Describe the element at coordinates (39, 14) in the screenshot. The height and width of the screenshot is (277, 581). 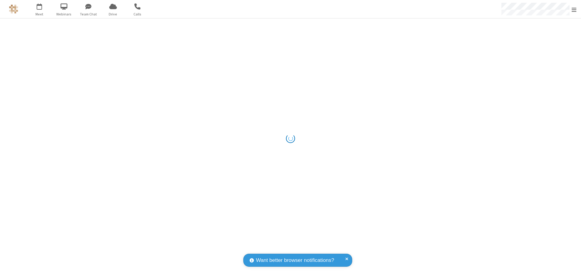
I see `span: Meet` at that location.